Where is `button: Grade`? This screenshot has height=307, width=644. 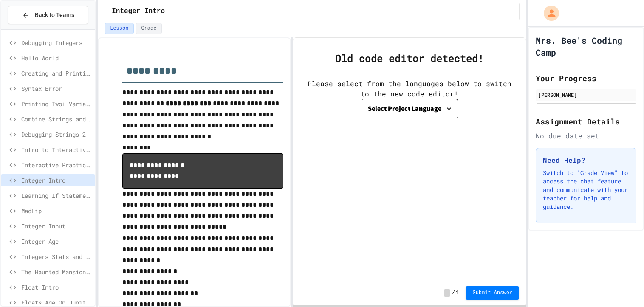
button: Grade is located at coordinates (149, 29).